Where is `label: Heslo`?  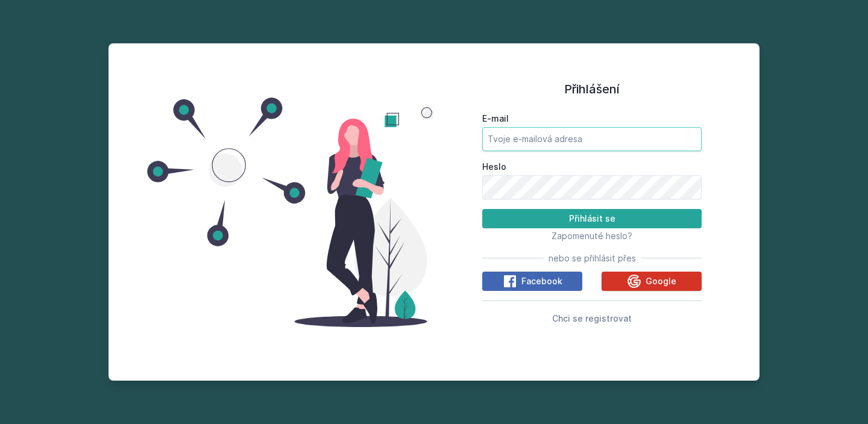 label: Heslo is located at coordinates (592, 167).